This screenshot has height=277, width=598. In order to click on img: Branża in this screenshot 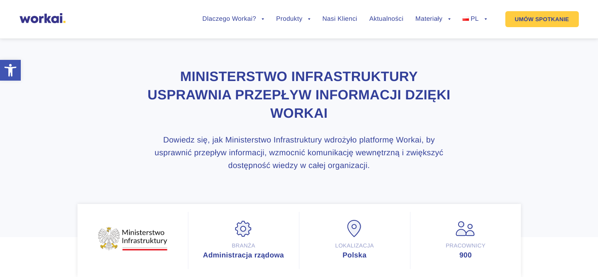, I will do `click(244, 229)`.